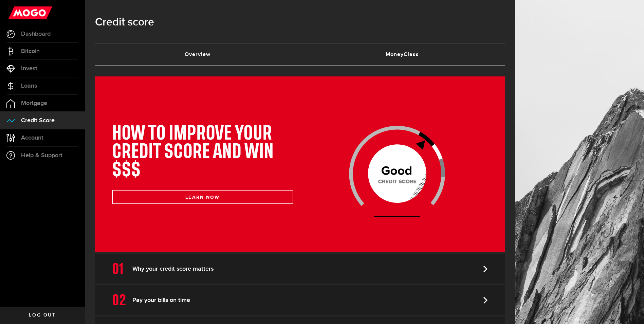 This screenshot has height=324, width=644. What do you see at coordinates (29, 86) in the screenshot?
I see `span: Loans` at bounding box center [29, 86].